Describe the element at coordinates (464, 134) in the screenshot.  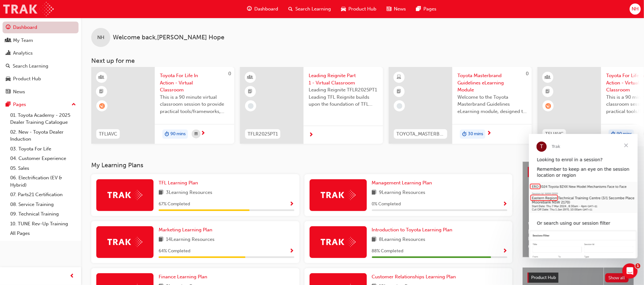
I see `span: duration-icon` at that location.